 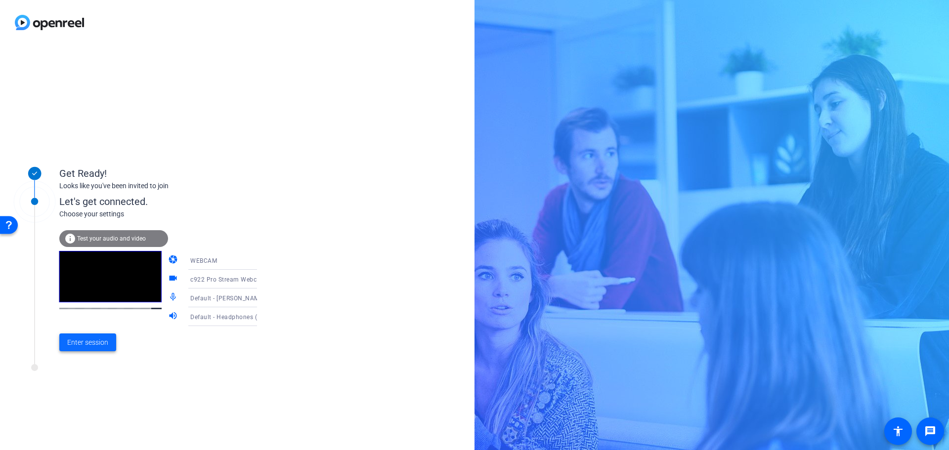 What do you see at coordinates (168, 214) in the screenshot?
I see `div: Choose your settings` at bounding box center [168, 214].